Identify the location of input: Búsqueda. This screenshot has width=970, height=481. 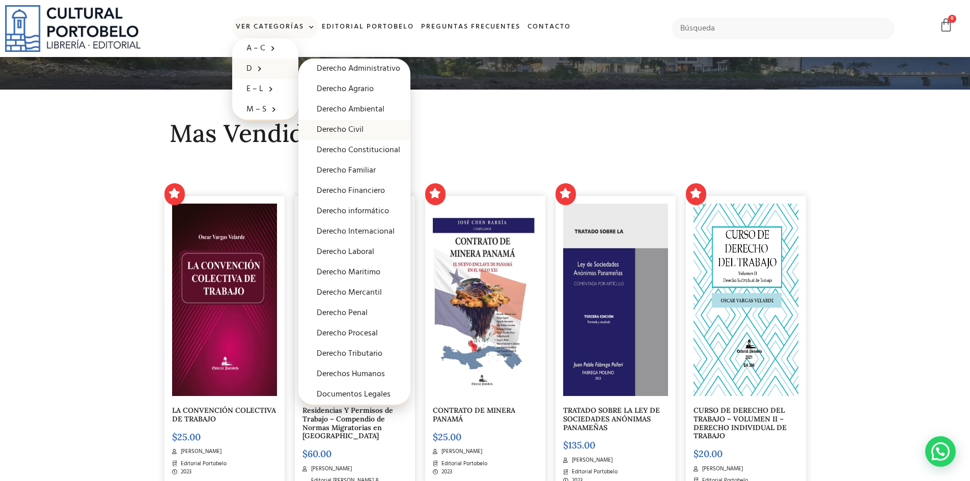
(783, 29).